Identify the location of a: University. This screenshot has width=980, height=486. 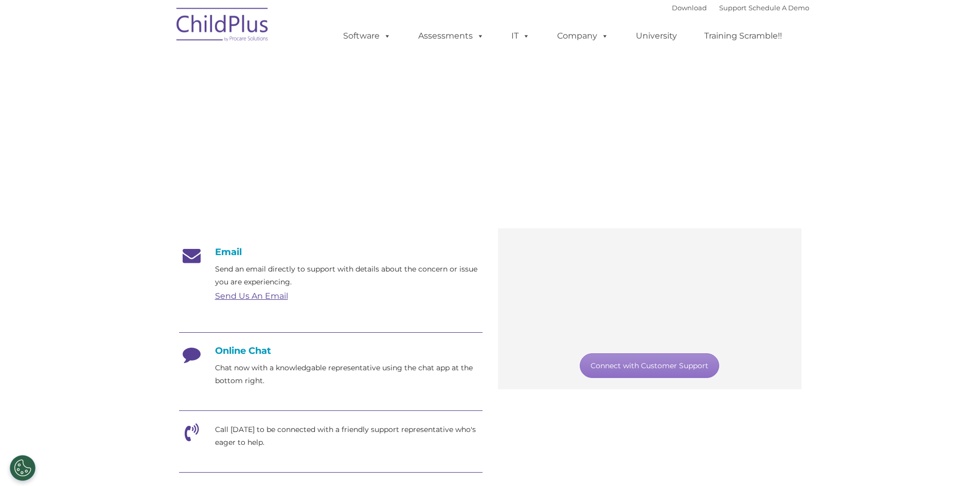
(657, 36).